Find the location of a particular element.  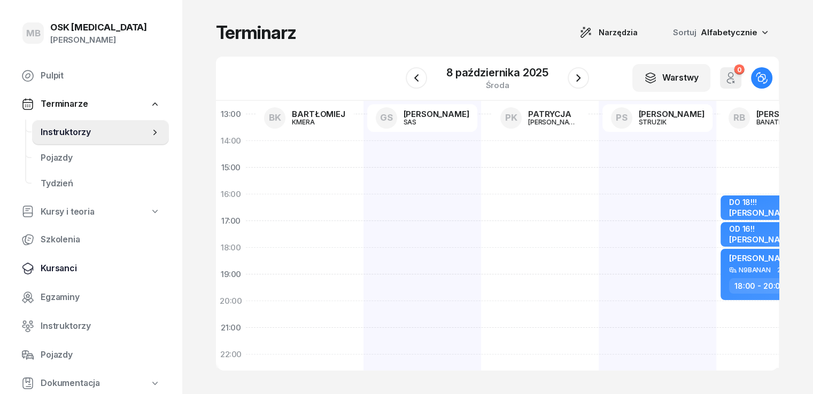

span: Terminarze is located at coordinates (64, 104).